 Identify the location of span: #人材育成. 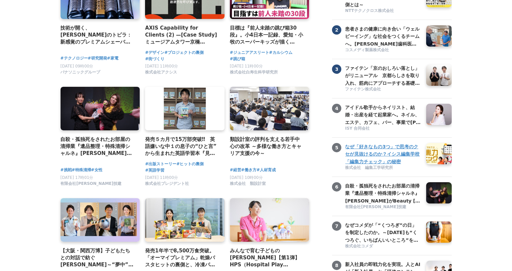
(266, 170).